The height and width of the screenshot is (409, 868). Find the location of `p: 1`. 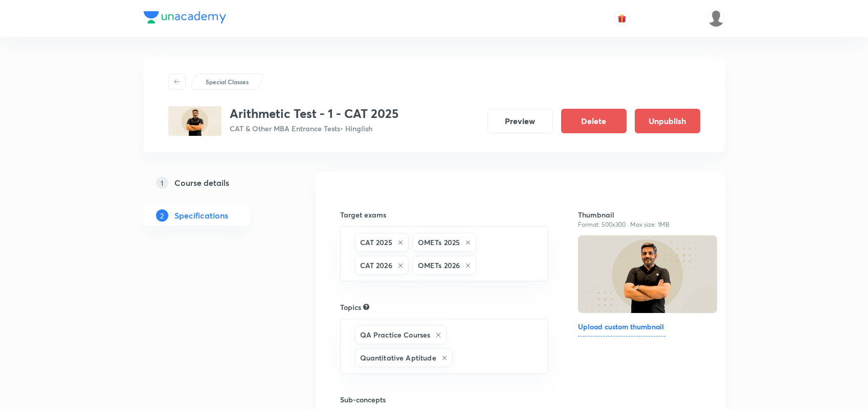

p: 1 is located at coordinates (162, 183).